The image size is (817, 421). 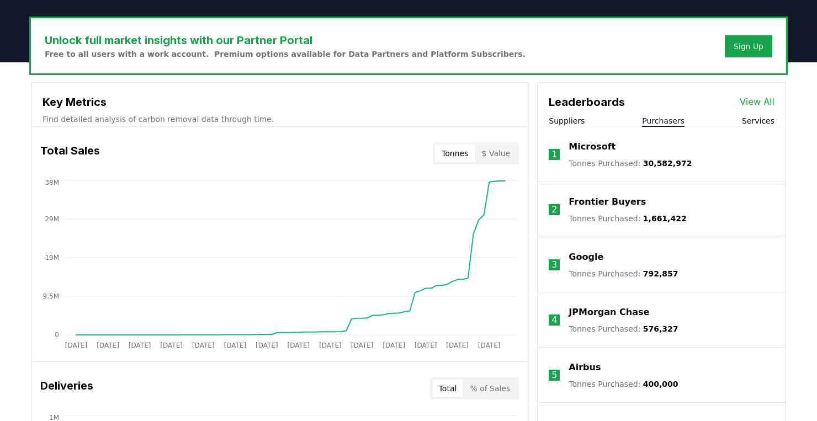 What do you see at coordinates (607, 202) in the screenshot?
I see `a: Frontier Buyers` at bounding box center [607, 202].